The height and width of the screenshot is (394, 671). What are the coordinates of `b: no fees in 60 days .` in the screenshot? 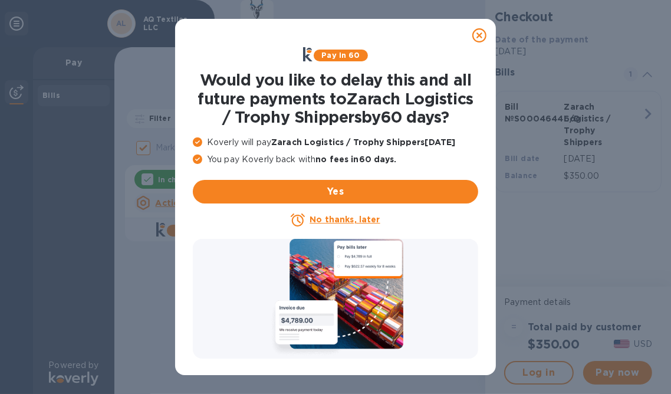 It's located at (356, 159).